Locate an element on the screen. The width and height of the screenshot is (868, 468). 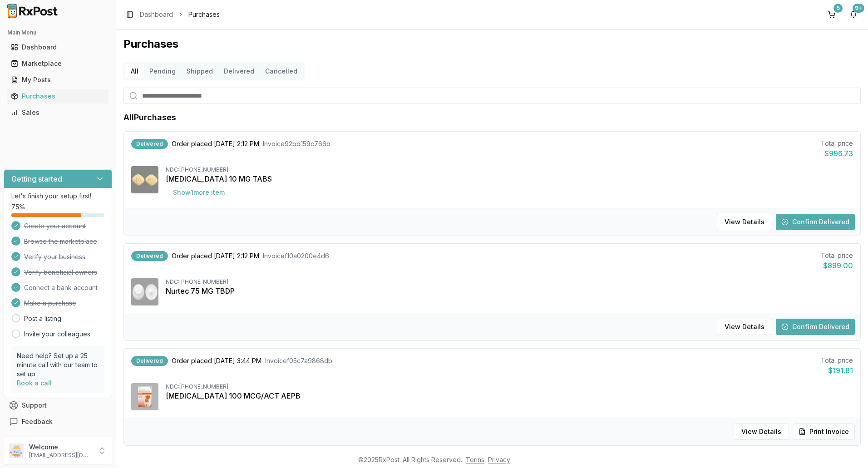
h1: All Purchases is located at coordinates (150, 118).